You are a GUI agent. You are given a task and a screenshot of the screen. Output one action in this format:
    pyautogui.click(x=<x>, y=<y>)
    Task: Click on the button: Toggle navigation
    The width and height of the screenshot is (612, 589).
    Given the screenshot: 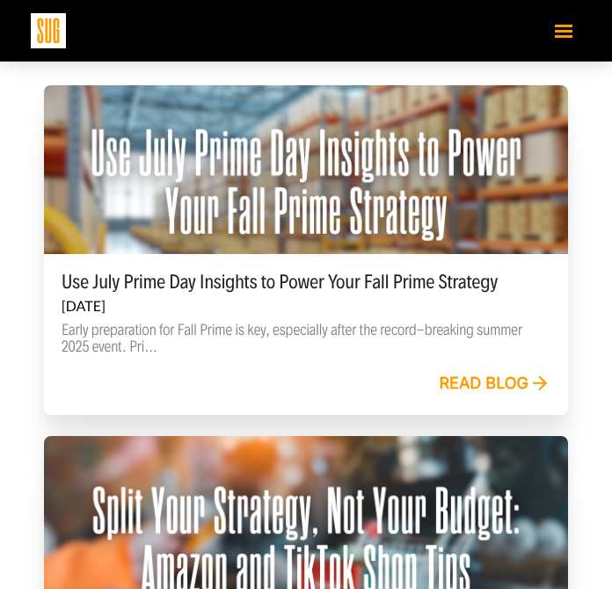 What is the action you would take?
    pyautogui.click(x=564, y=30)
    